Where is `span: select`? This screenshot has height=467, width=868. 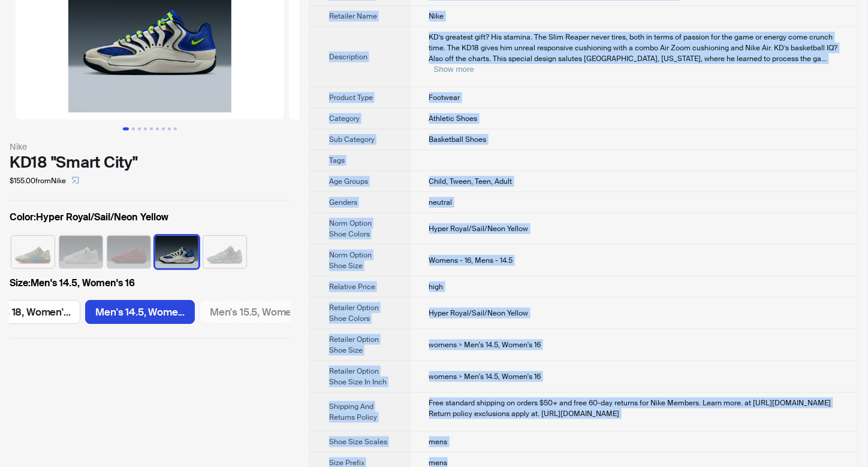
span: select is located at coordinates (75, 181).